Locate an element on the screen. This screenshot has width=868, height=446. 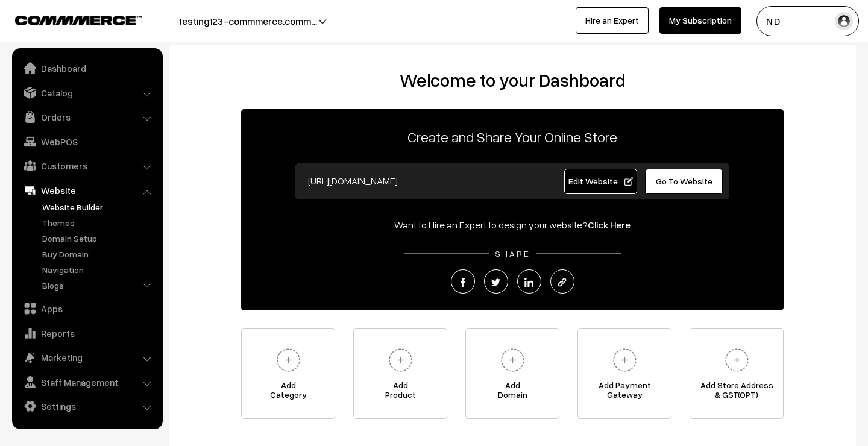
a: Domain Setup is located at coordinates (99, 238).